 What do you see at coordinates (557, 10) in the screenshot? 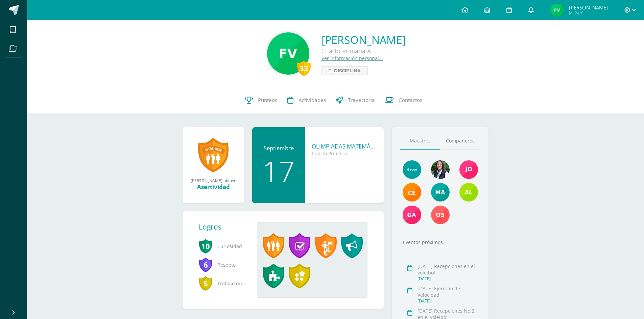
I see `img: f2656b3d0c8f4f1398c2a387793ef8a8.png` at bounding box center [557, 10].